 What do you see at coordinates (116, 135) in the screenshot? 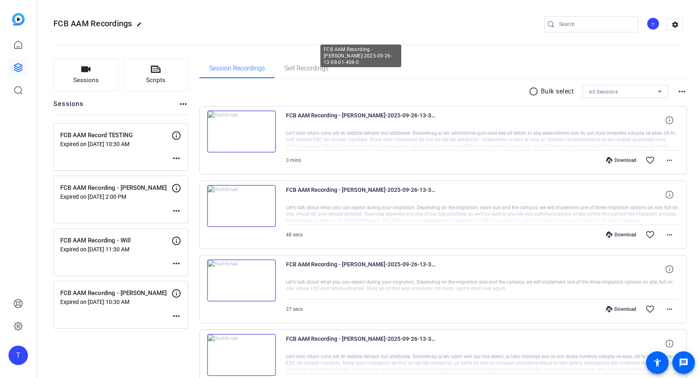
I see `p: FCB AAM Record TESTING` at bounding box center [116, 135].